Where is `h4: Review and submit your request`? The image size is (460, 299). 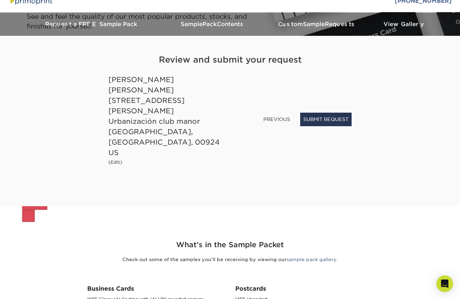 h4: Review and submit your request is located at coordinates (230, 60).